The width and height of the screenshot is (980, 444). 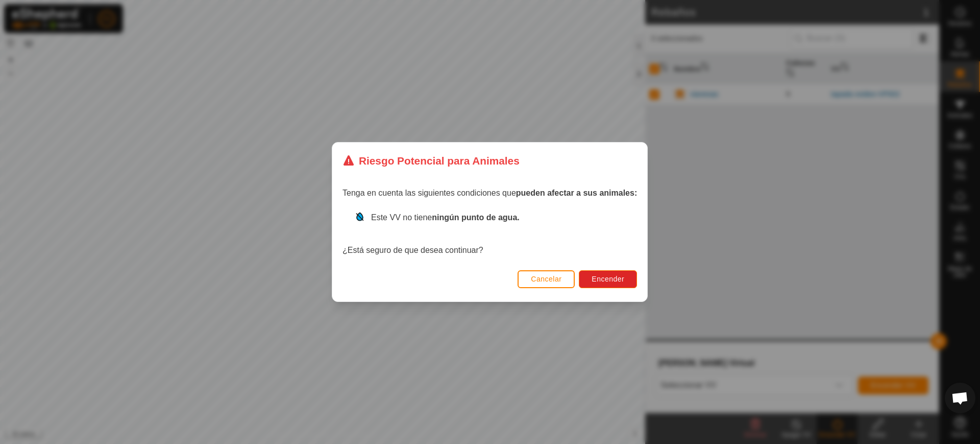 What do you see at coordinates (431, 160) in the screenshot?
I see `div: Riesgo Potencial para Animales` at bounding box center [431, 160].